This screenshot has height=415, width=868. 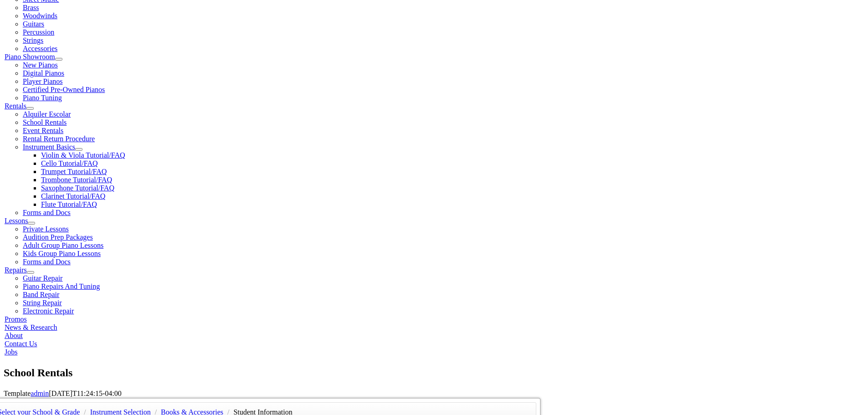 I want to click on a: Saxophone Tutorial/FAQ, so click(x=77, y=188).